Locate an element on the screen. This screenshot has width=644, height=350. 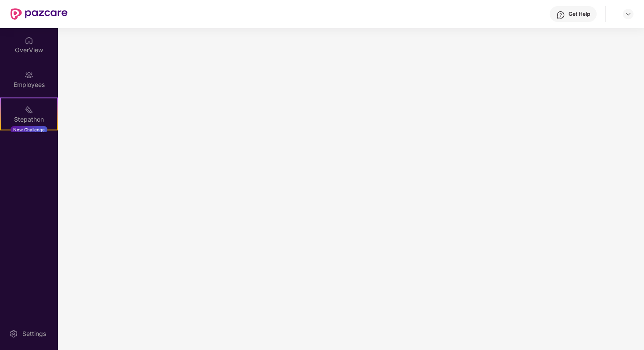
img: New Pazcare Logo is located at coordinates (39, 14).